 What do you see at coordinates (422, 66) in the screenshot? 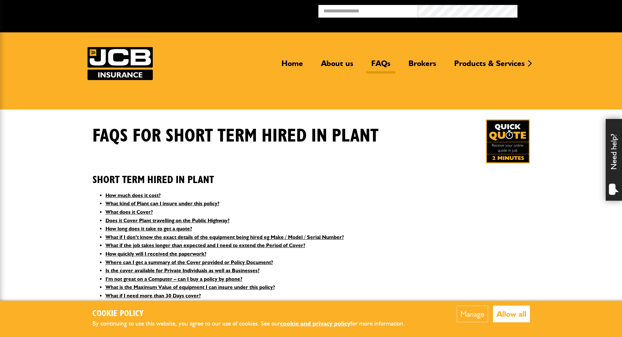
I see `a: Brokers` at bounding box center [422, 66].